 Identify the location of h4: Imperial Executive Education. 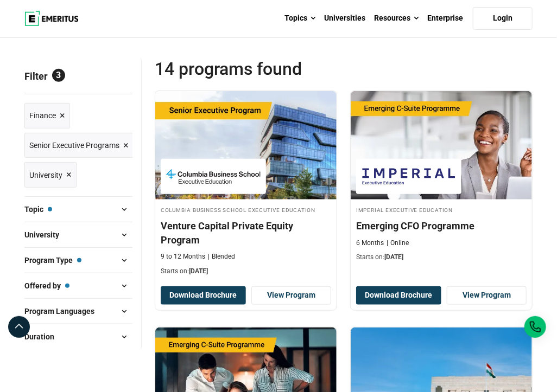
(441, 209).